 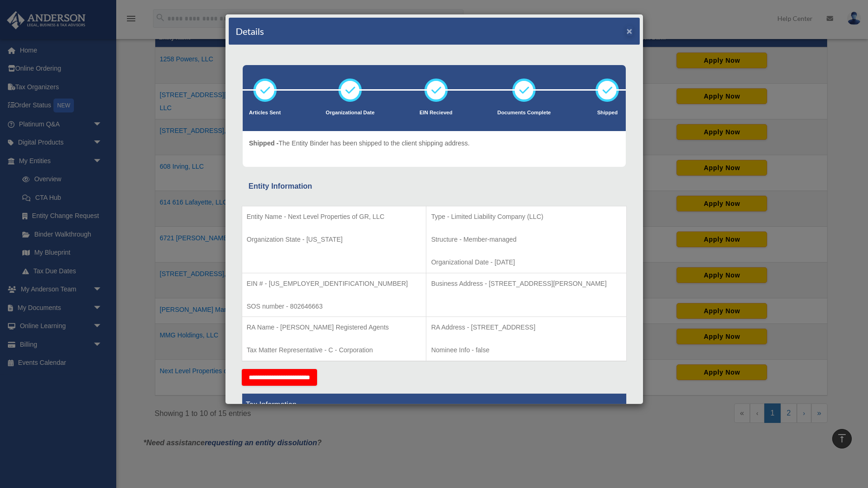 What do you see at coordinates (524, 113) in the screenshot?
I see `p: Documents Complete` at bounding box center [524, 113].